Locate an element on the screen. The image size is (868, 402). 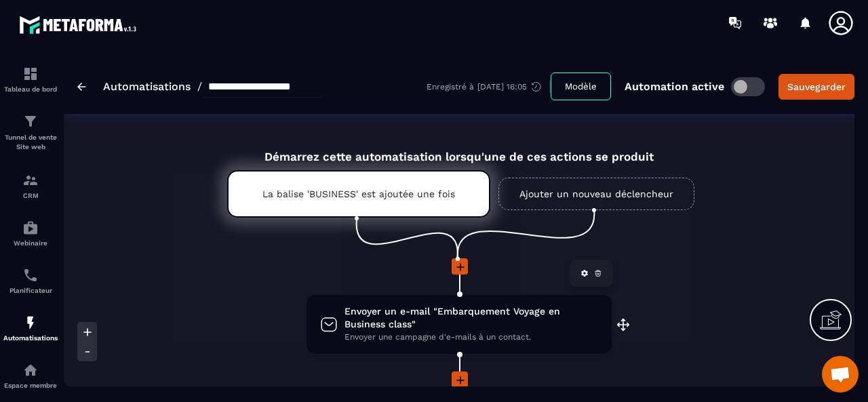
a: formationformationTableau de bord is located at coordinates (31, 79).